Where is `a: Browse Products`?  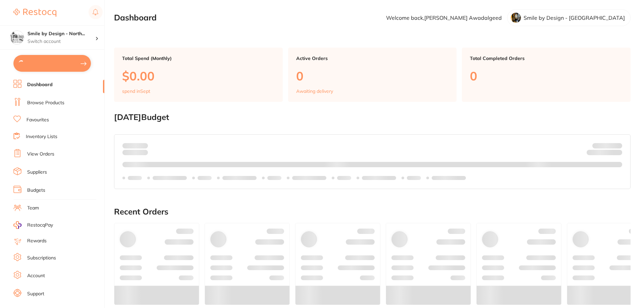 a: Browse Products is located at coordinates (46, 103).